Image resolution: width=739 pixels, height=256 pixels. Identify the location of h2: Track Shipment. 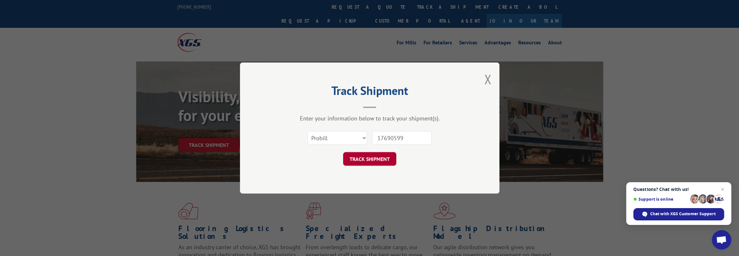
(370, 92).